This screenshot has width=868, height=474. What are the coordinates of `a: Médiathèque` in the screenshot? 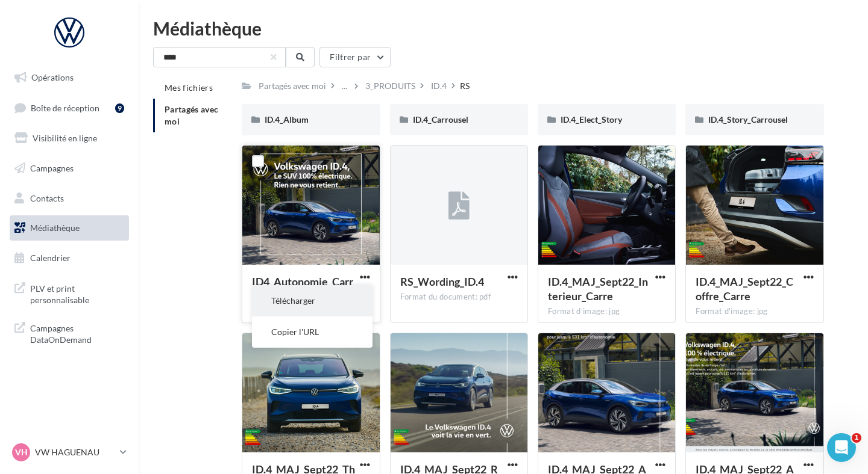 It's located at (69, 228).